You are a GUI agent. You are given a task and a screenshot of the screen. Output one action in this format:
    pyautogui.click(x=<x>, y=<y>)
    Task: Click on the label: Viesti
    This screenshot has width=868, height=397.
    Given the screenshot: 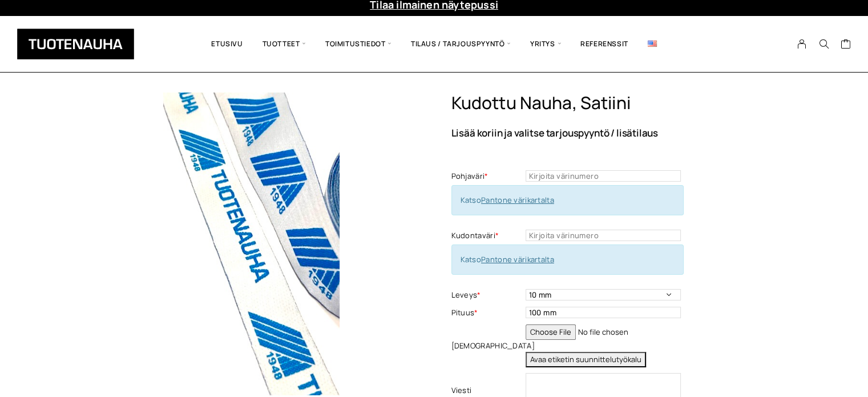 What is the action you would take?
    pyautogui.click(x=487, y=390)
    